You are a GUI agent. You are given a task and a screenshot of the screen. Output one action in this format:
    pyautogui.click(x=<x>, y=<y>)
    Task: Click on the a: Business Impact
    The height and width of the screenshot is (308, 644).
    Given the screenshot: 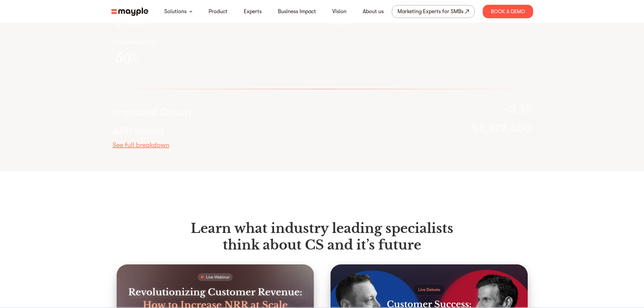 What is the action you would take?
    pyautogui.click(x=297, y=12)
    